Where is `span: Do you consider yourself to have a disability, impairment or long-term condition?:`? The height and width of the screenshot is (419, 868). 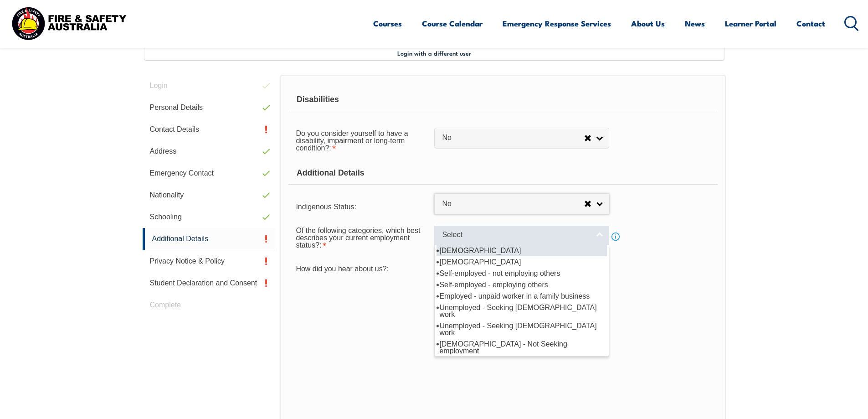 span: Do you consider yourself to have a disability, impairment or long-term condition?: is located at coordinates (352, 141).